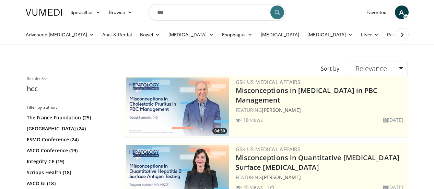 Image resolution: width=434 pixels, height=189 pixels. What do you see at coordinates (70, 172) in the screenshot?
I see `a: Scripps Health (18)` at bounding box center [70, 172].